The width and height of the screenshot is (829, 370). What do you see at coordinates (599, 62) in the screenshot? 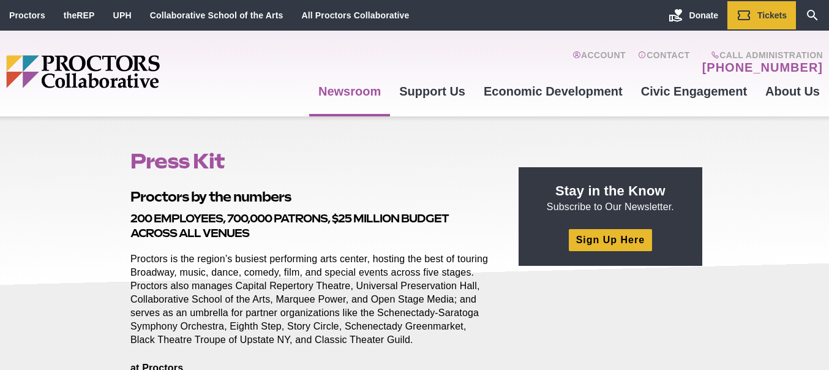
I see `a: Account` at bounding box center [599, 62].